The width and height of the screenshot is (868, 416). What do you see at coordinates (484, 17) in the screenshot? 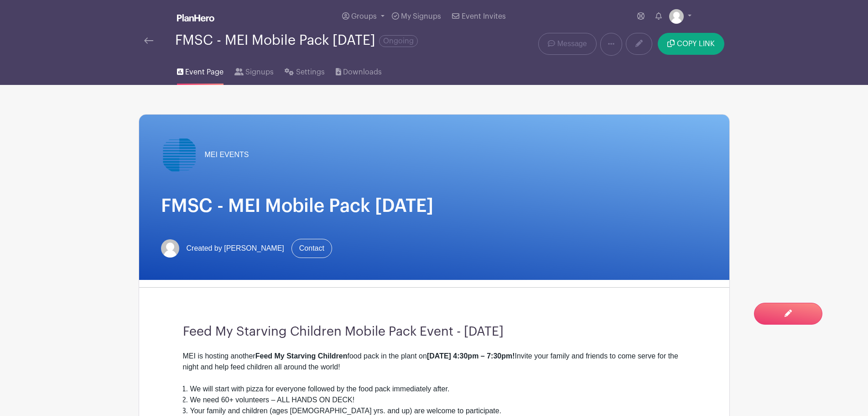
I see `span: Event Invites` at bounding box center [484, 17].